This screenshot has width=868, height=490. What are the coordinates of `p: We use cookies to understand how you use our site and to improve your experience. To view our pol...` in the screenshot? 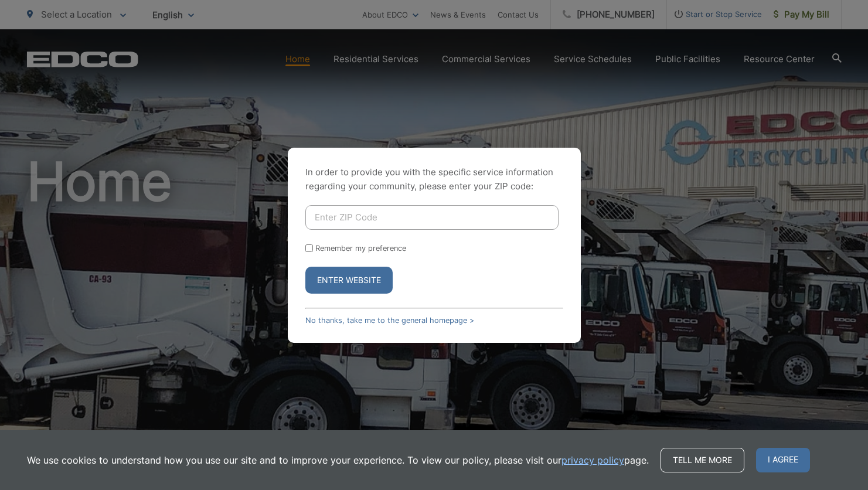 It's located at (338, 460).